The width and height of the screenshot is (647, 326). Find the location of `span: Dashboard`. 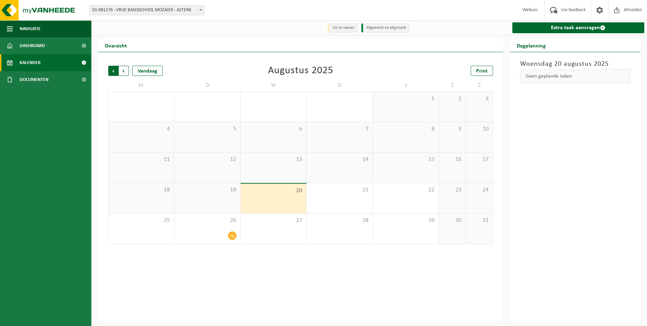

span: Dashboard is located at coordinates (32, 46).